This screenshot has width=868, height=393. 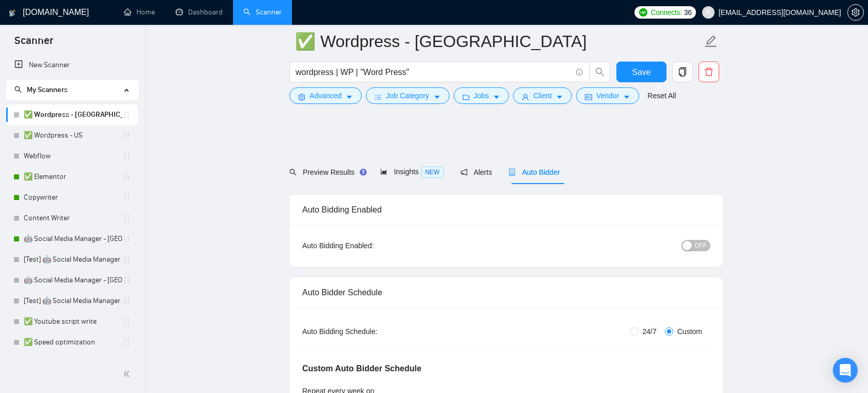 I want to click on li: [Test] 🤖 Social Media Manager - America, so click(x=72, y=301).